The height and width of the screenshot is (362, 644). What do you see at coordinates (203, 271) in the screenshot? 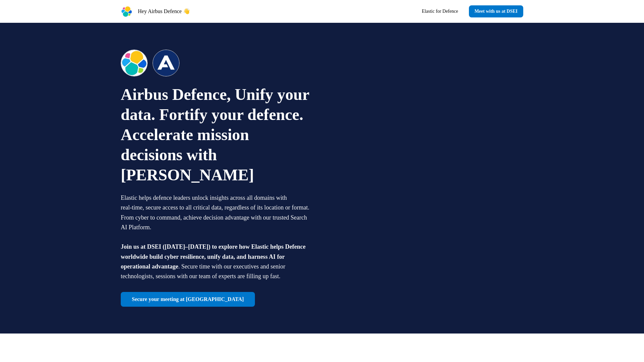
I see `span: . Secure time with our executives and senior technologists, sessions with our team of experts are...` at bounding box center [203, 271].